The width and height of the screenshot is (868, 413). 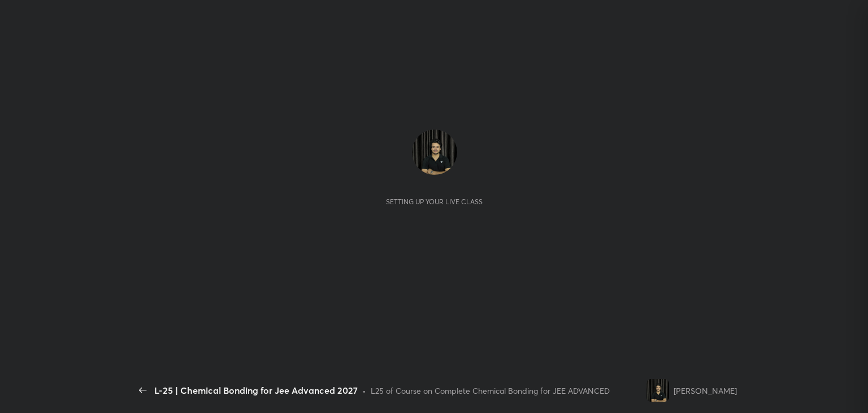 What do you see at coordinates (256, 390) in the screenshot?
I see `div: L-25 | Chemical Bonding for Jee Advanced 2027` at bounding box center [256, 390].